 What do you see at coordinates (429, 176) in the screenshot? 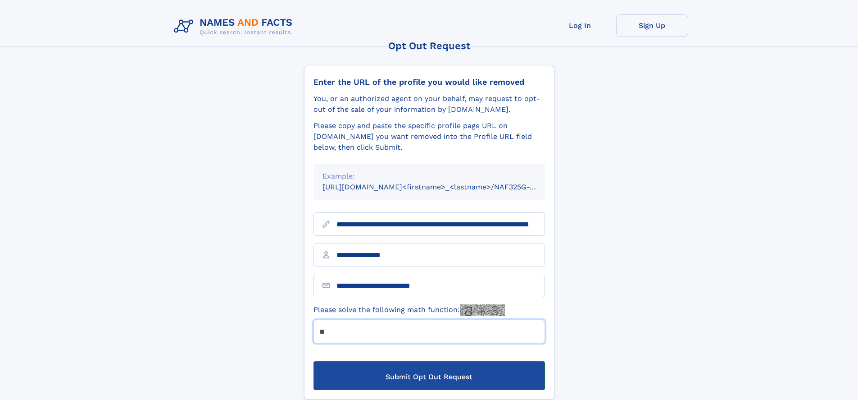
I see `div: Example:` at bounding box center [429, 176].